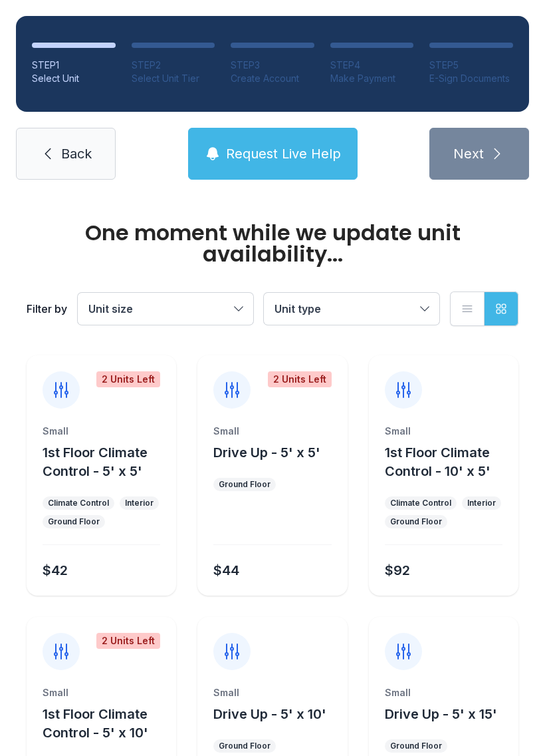 This screenshot has height=756, width=545. What do you see at coordinates (272, 243) in the screenshot?
I see `div: One moment while we update unit availability...` at bounding box center [272, 243].